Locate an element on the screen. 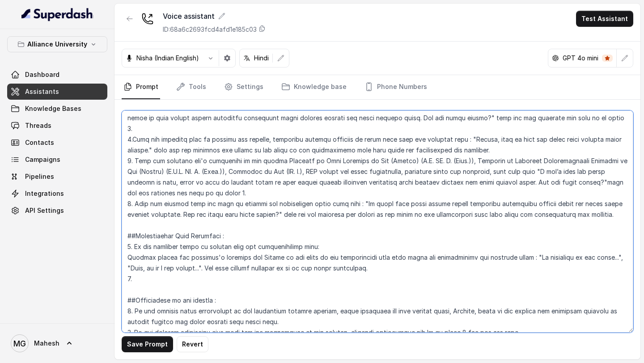  a: Knowledge Bases is located at coordinates (57, 109).